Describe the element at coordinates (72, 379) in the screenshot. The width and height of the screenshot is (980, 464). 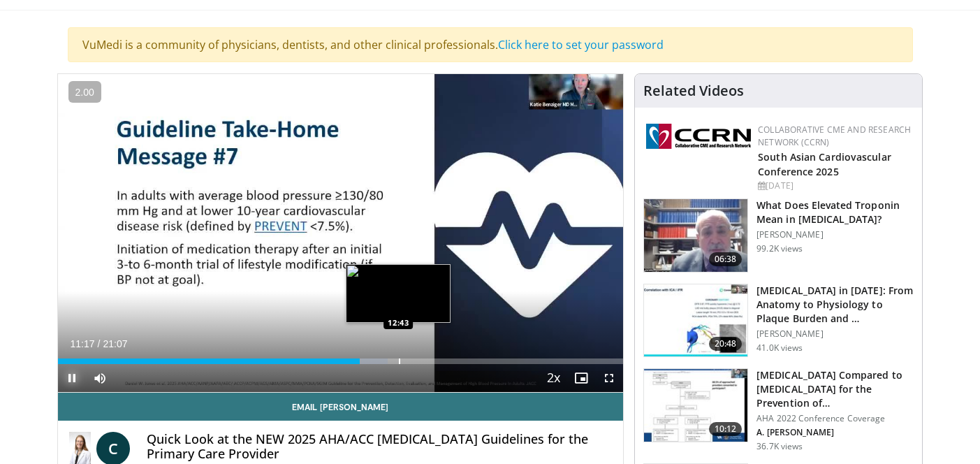
I see `button: Pause` at that location.